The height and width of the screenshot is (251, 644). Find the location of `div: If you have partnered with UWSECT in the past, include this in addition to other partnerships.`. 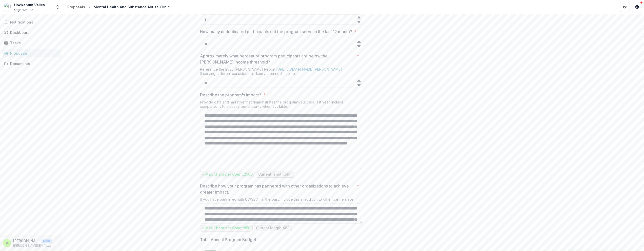

div: If you have partnered with UWSECT in the past, include this in addition to other partnerships. is located at coordinates (281, 200).